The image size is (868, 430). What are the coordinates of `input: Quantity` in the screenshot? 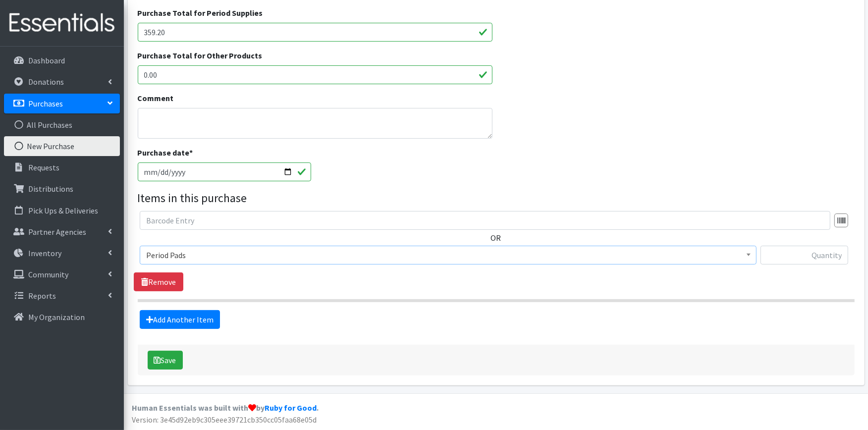 It's located at (804, 255).